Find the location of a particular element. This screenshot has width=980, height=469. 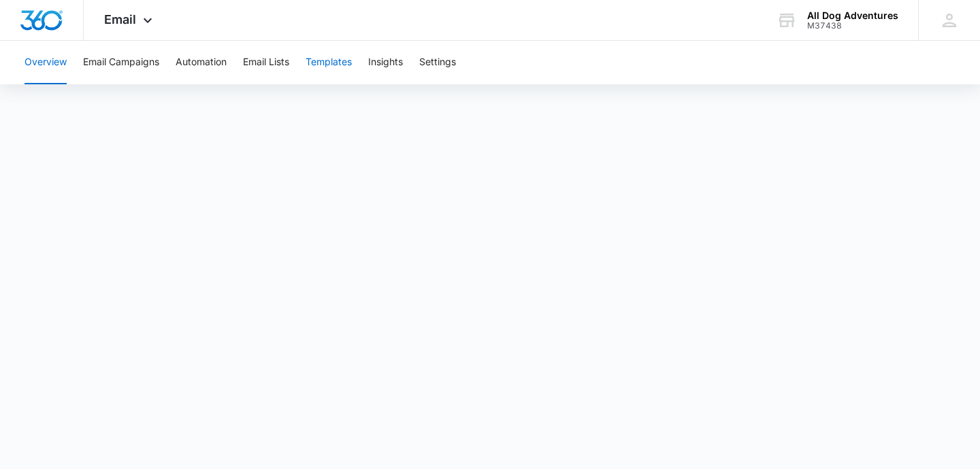

button: Email Lists is located at coordinates (266, 62).